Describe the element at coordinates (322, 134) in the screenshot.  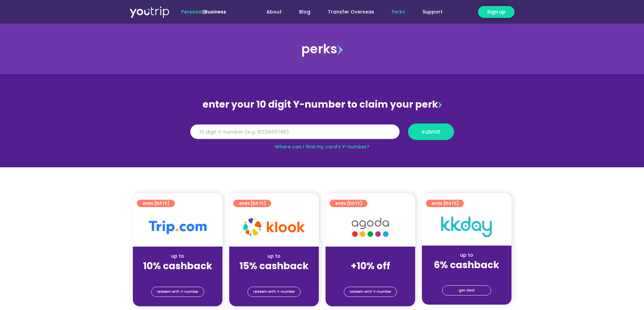
I see `form: Y Number` at that location.